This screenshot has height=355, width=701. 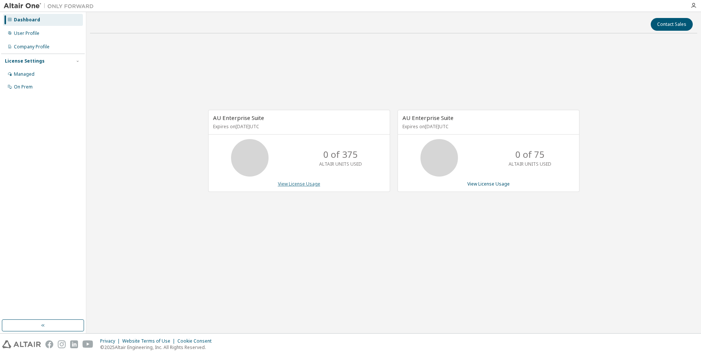 I want to click on div: Company Profile, so click(x=31, y=47).